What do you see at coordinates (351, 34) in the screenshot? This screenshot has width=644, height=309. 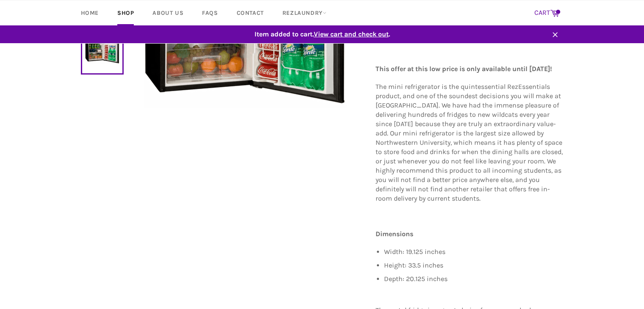 I see `span: View cart and check out` at bounding box center [351, 34].